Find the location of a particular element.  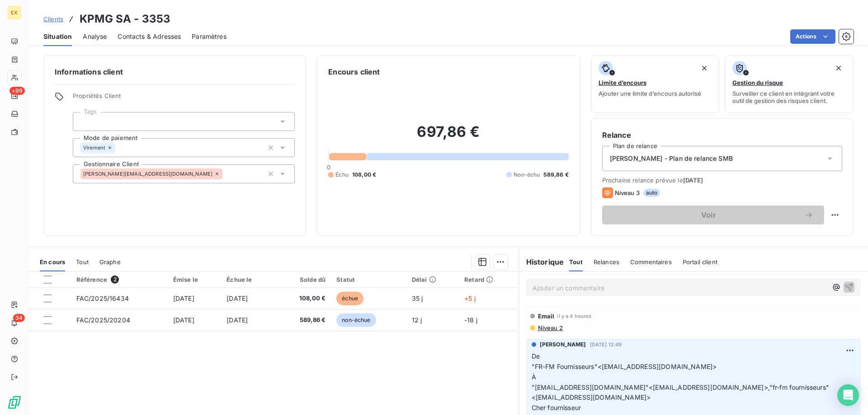

button: Limite d’encoursAjouter une limite d’encours autorisé is located at coordinates (655, 84).